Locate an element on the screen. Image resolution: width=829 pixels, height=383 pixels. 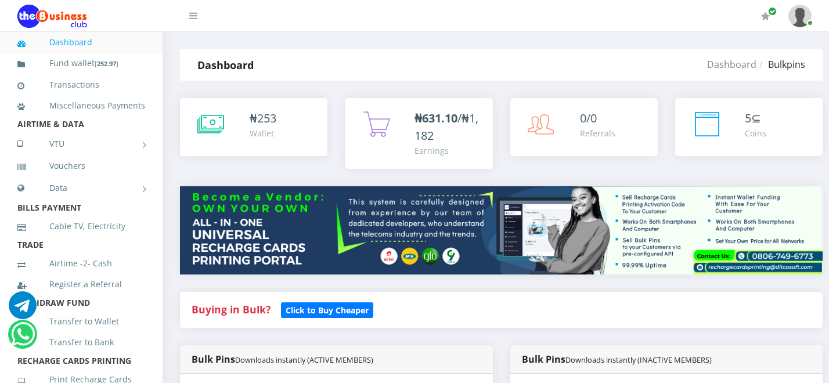
img: User is located at coordinates (800, 16).